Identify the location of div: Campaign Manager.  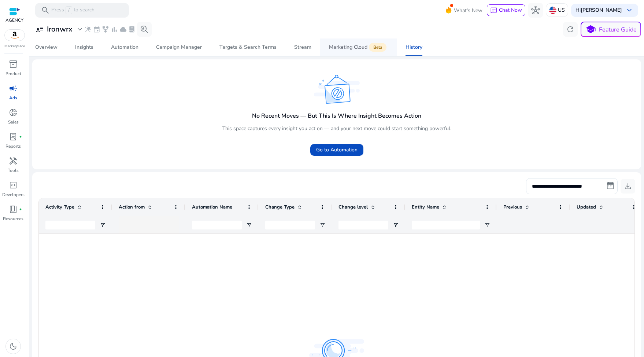
(178, 47).